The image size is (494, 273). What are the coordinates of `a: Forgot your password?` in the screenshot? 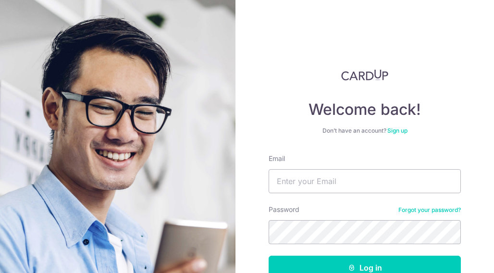 It's located at (430, 210).